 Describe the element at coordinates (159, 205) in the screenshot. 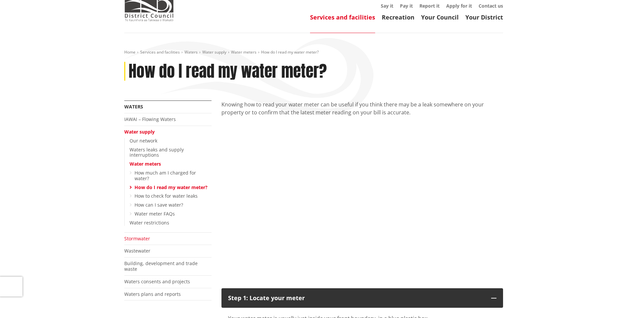

I see `a: How can I save water?` at that location.